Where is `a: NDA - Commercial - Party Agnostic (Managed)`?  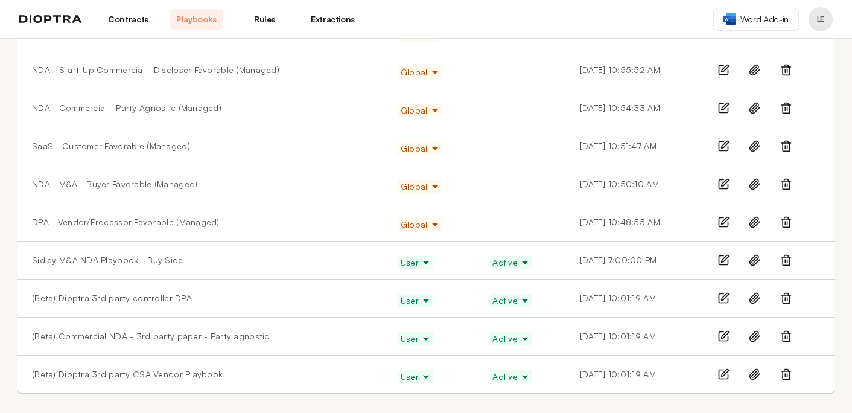 a: NDA - Commercial - Party Agnostic (Managed) is located at coordinates (127, 108).